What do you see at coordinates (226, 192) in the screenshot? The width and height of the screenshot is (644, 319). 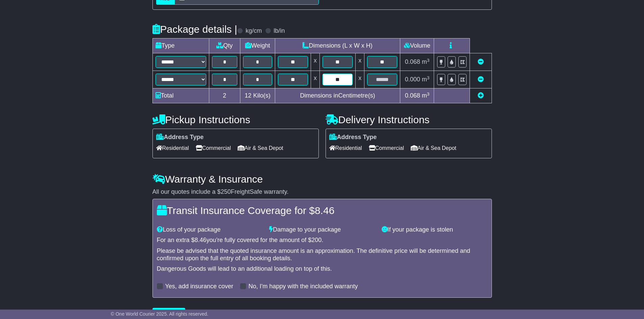 I see `span: 250` at bounding box center [226, 192].